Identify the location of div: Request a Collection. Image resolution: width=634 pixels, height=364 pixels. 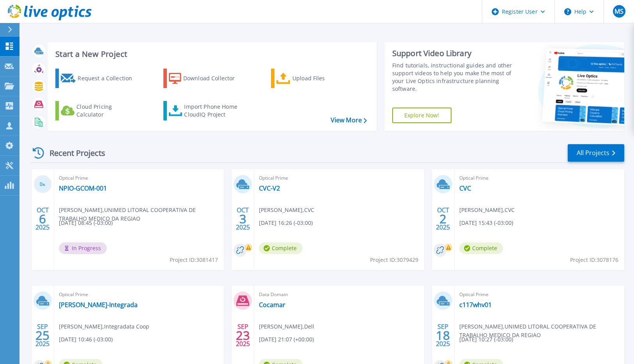
(109, 78).